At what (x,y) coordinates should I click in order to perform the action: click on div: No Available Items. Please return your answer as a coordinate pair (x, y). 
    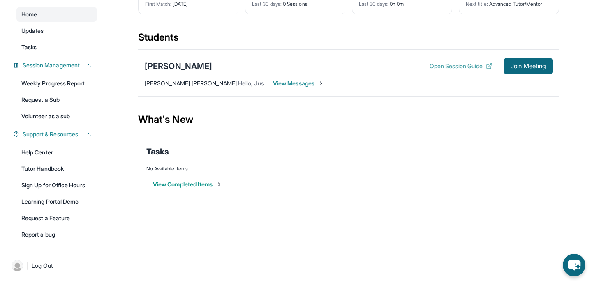
    Looking at the image, I should click on (349, 169).